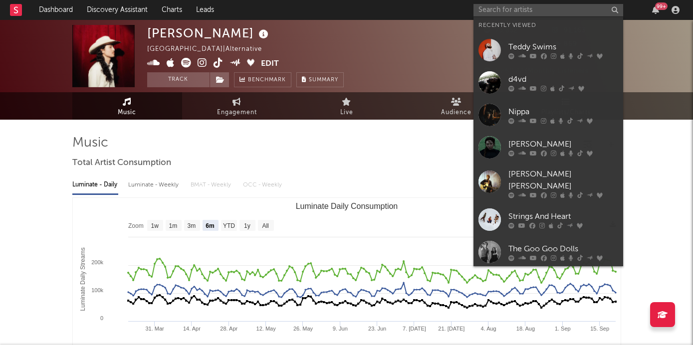 The image size is (693, 345). I want to click on text: 1y, so click(247, 226).